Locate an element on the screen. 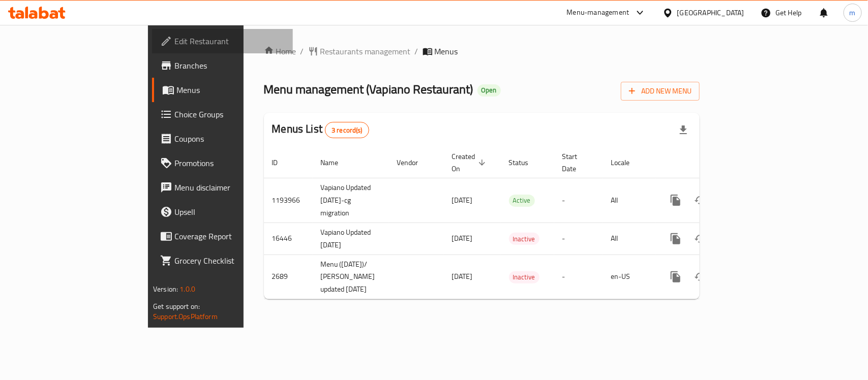  span: Locale is located at coordinates (627, 162).